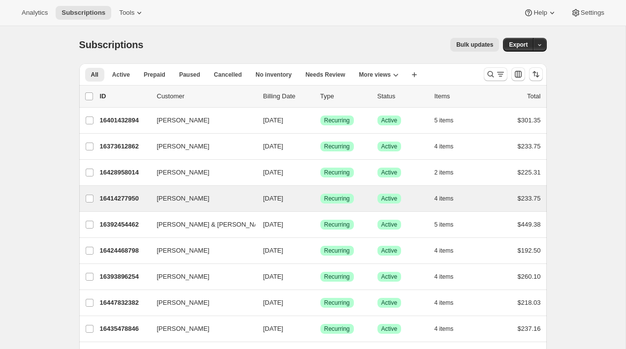 This screenshot has width=626, height=349. What do you see at coordinates (529, 303) in the screenshot?
I see `span: $218.03` at bounding box center [529, 303].